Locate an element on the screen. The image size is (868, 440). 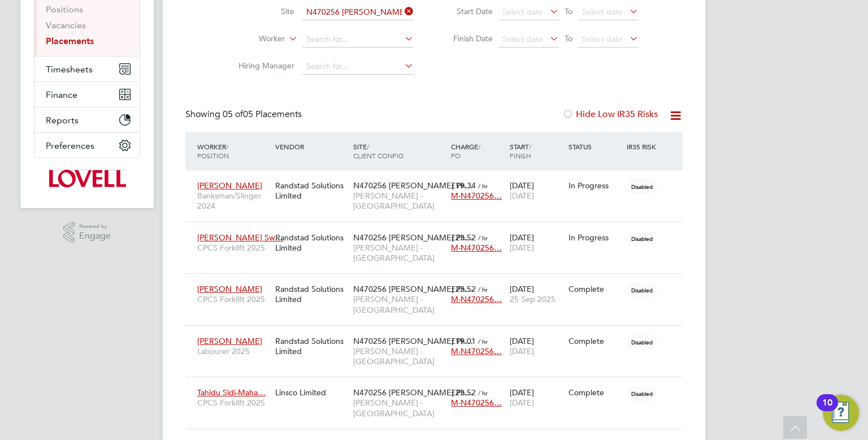
div: Showing is located at coordinates (245, 115).